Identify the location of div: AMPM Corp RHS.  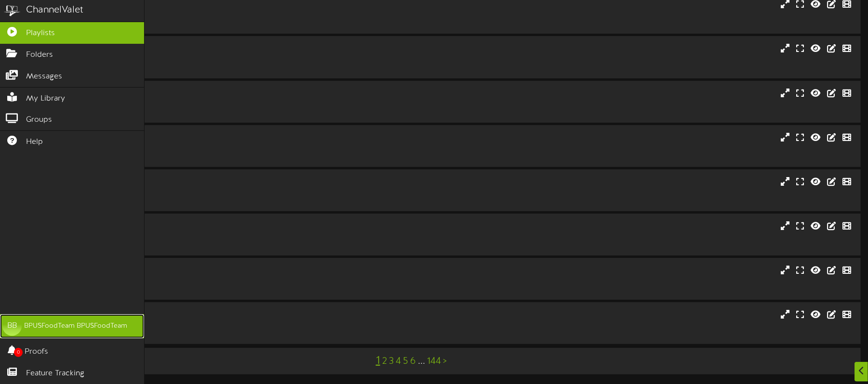
(204, 226).